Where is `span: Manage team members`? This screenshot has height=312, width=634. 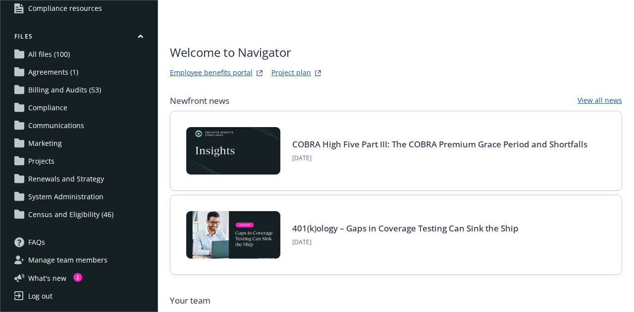
span: Manage team members is located at coordinates (68, 260).